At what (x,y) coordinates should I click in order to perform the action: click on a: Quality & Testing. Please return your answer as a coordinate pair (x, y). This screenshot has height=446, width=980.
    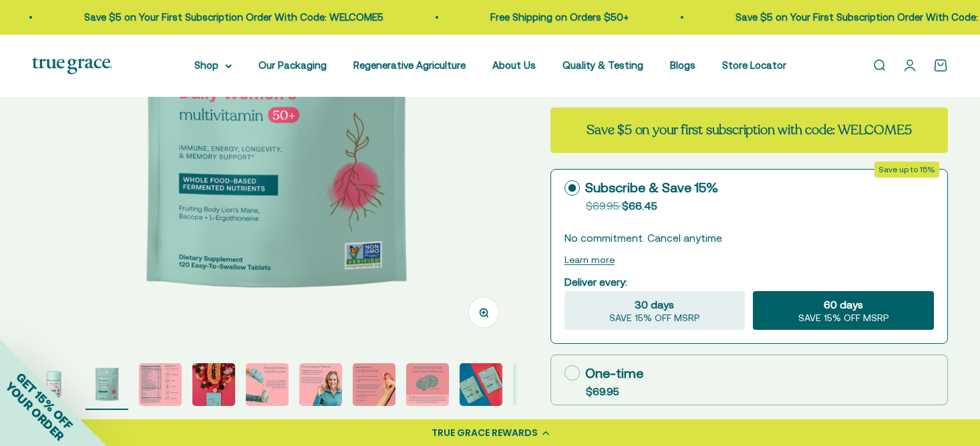
    Looking at the image, I should click on (603, 65).